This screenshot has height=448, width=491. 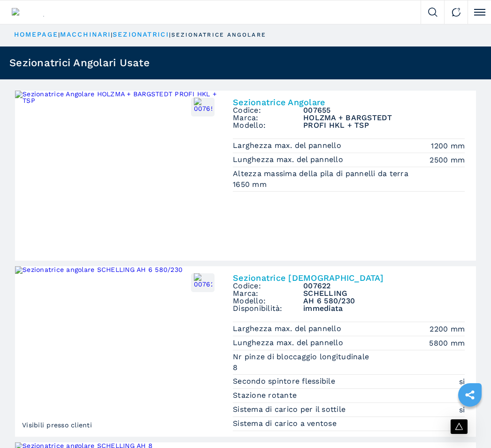 I want to click on em: 2200 mm, so click(x=447, y=329).